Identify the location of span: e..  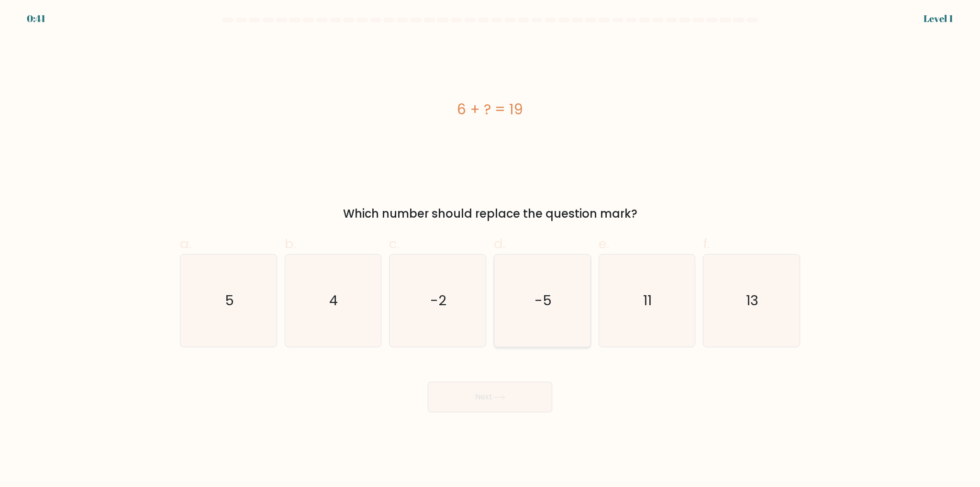
(604, 243).